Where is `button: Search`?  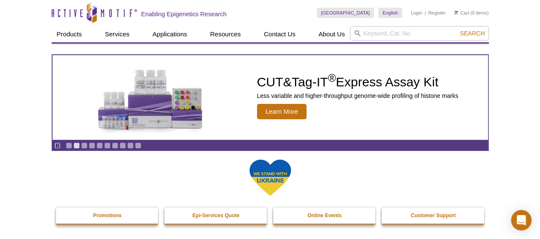 button: Search is located at coordinates (472, 33).